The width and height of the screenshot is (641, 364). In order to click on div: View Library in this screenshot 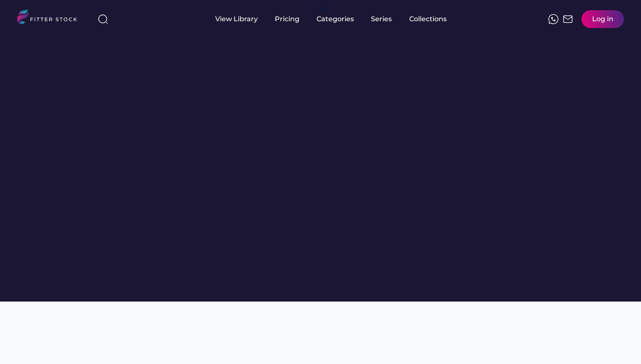, I will do `click(236, 19)`.